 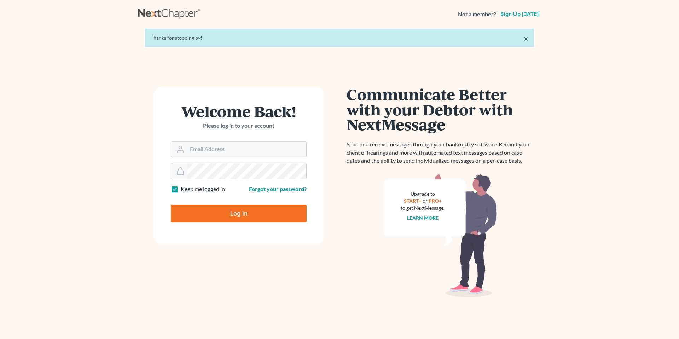 I want to click on p: Please log in to your account, so click(x=239, y=126).